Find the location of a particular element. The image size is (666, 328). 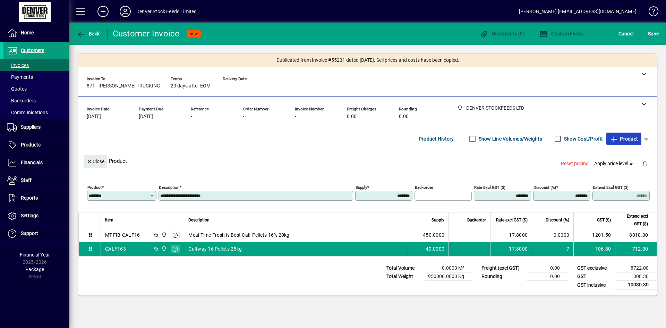

app-page-header-button: Close is located at coordinates (95, 161).